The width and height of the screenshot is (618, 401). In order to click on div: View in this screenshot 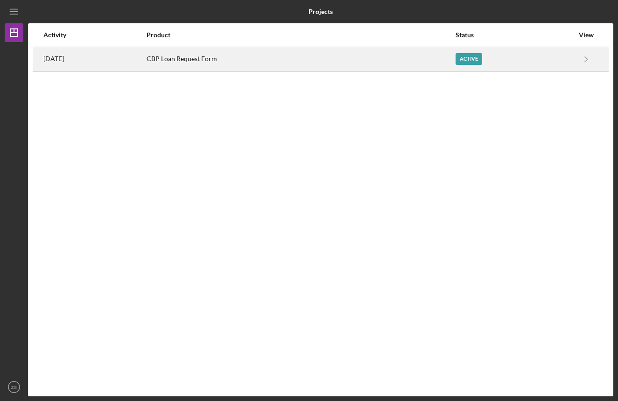, I will do `click(586, 35)`.